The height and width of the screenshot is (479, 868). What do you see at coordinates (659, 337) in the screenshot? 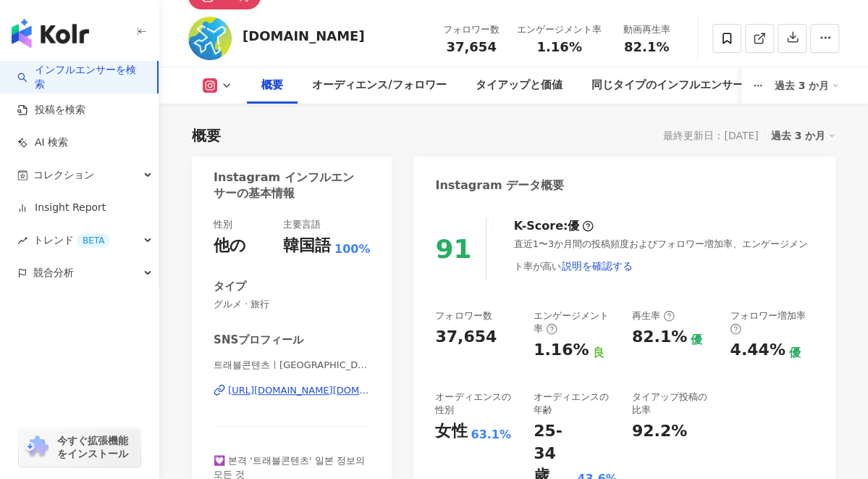
I see `div: 82.1%` at bounding box center [659, 337].